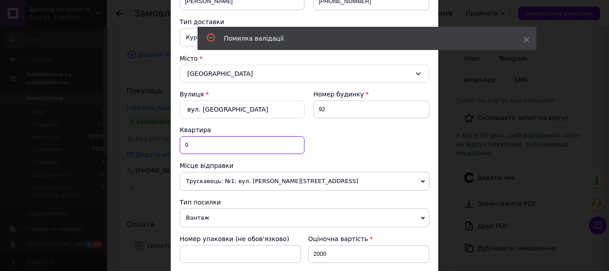 The width and height of the screenshot is (609, 271). I want to click on span: Номер будинку, so click(339, 94).